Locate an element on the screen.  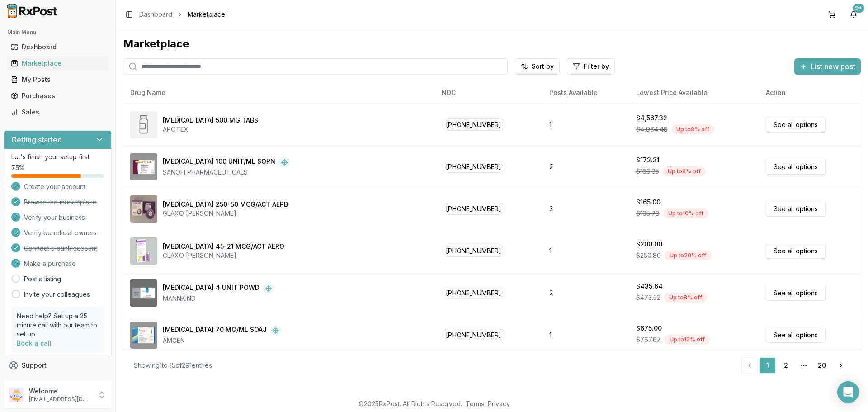
img: Admelog SoloStar 100 UNIT/ML SOPN is located at coordinates (144, 166).